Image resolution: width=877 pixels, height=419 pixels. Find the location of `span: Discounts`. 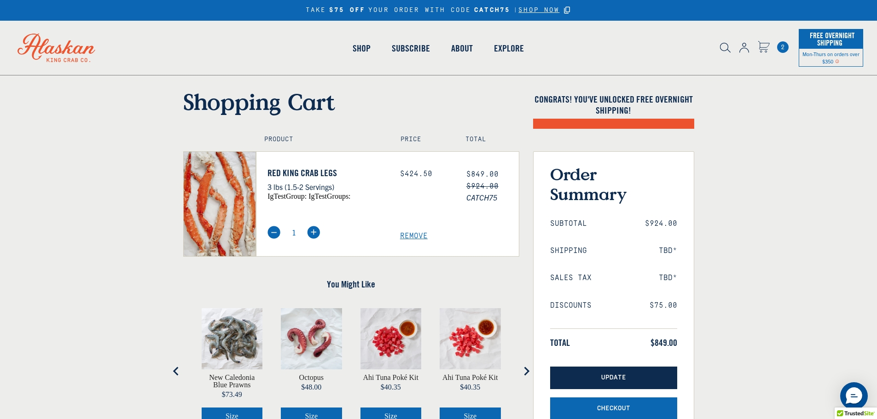

span: Discounts is located at coordinates (571, 306).